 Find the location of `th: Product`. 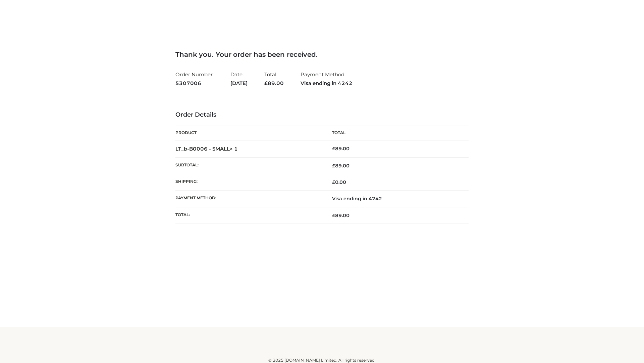

th: Product is located at coordinates (249, 133).